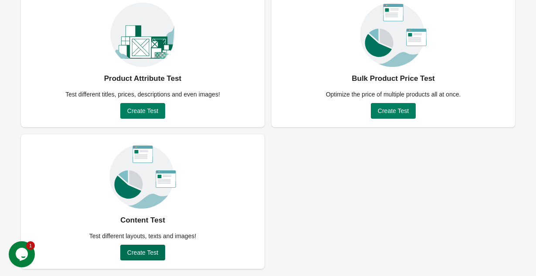  I want to click on div: Test different titles, prices, descriptions and even images!, so click(142, 94).